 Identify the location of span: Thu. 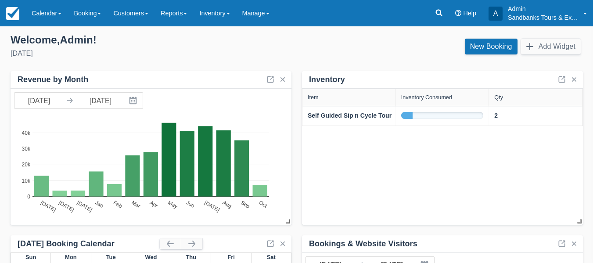
(191, 257).